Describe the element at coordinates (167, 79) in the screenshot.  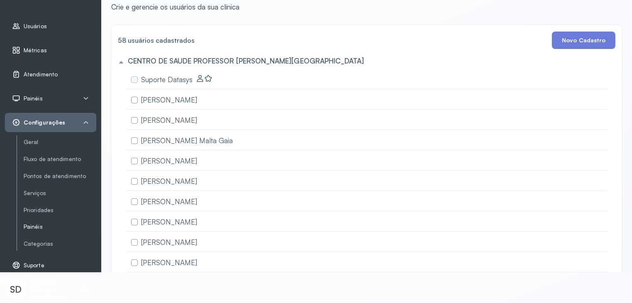
I see `span: Suporte Datasys` at that location.